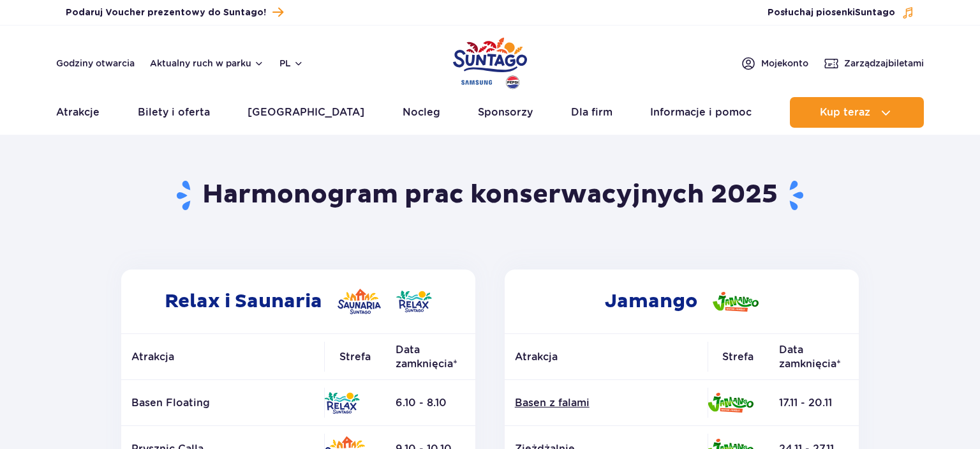 Image resolution: width=980 pixels, height=449 pixels. Describe the element at coordinates (813, 403) in the screenshot. I see `td: 17.11 - 20.11` at that location.